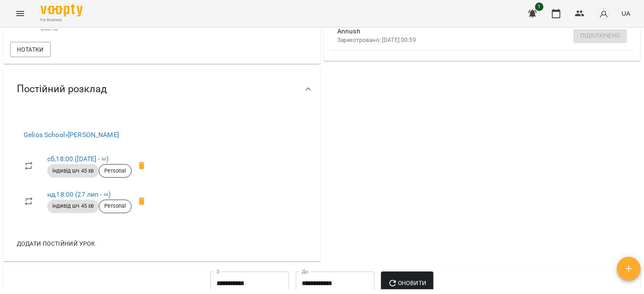 Image resolution: width=644 pixels, height=294 pixels. Describe the element at coordinates (539, 7) in the screenshot. I see `span: 1` at that location.